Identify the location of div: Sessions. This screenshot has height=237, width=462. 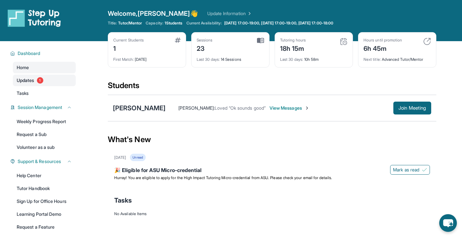
(205, 40).